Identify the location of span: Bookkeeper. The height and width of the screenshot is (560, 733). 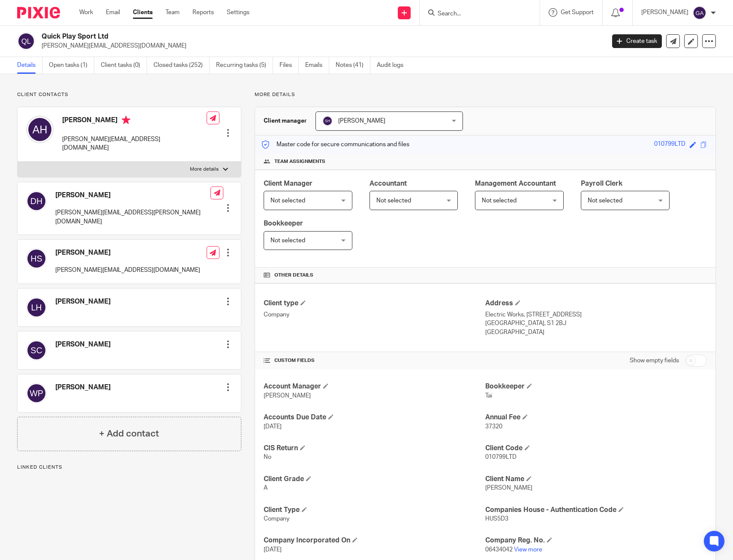
(283, 223).